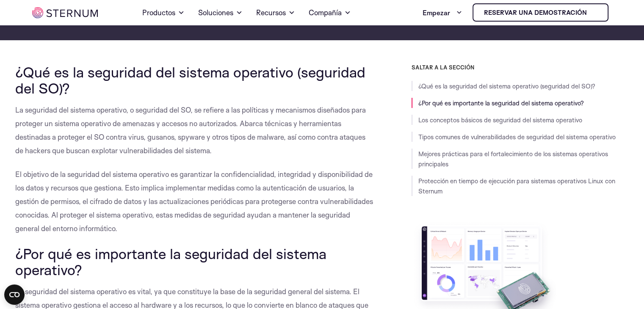 The image size is (644, 309). I want to click on font: SALTAR A LA SECCIÓN, so click(443, 68).